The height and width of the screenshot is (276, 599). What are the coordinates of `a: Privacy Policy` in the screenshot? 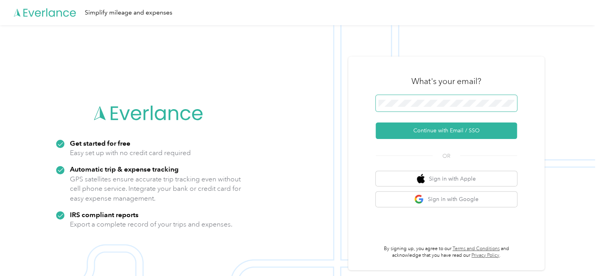 It's located at (485, 255).